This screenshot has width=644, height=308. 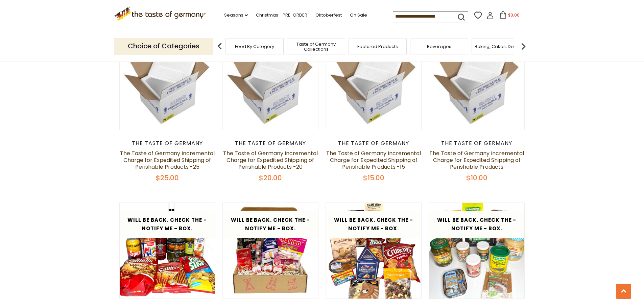 I want to click on span: Baking, Cakes, Desserts, so click(x=501, y=46).